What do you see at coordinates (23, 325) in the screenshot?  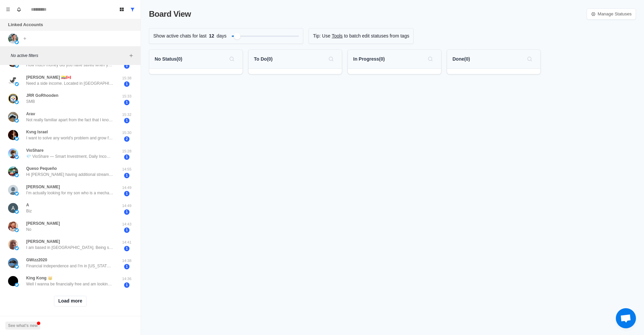 I see `button: See what's new` at bounding box center [23, 325].